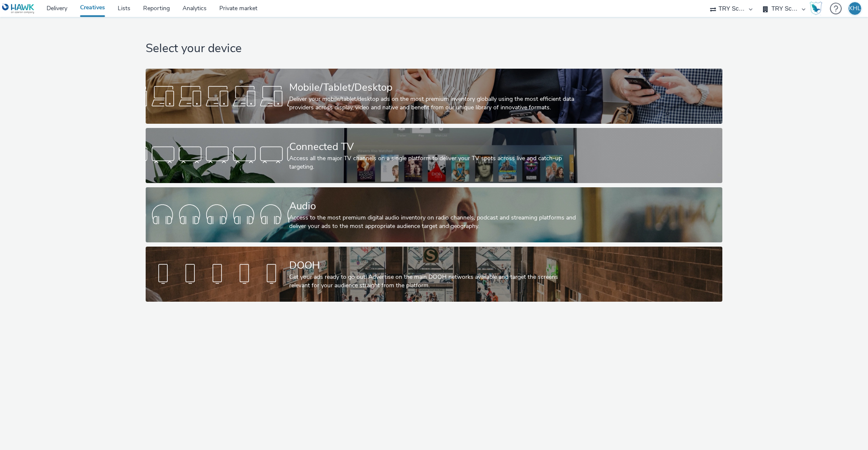 The image size is (868, 450). What do you see at coordinates (432, 222) in the screenshot?
I see `div: Access to the most premium digital audio inventory on radio channels, podcast and streaming platf...` at bounding box center [432, 222].